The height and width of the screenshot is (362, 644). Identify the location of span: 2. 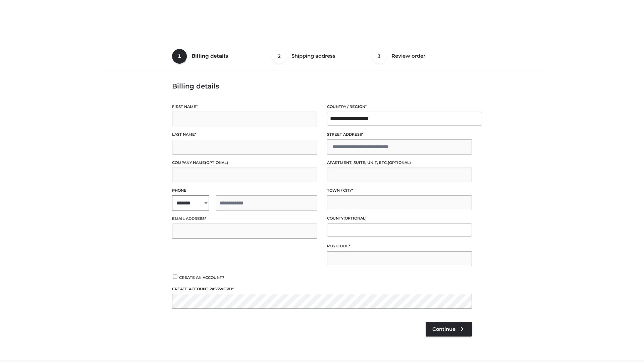
(280, 57).